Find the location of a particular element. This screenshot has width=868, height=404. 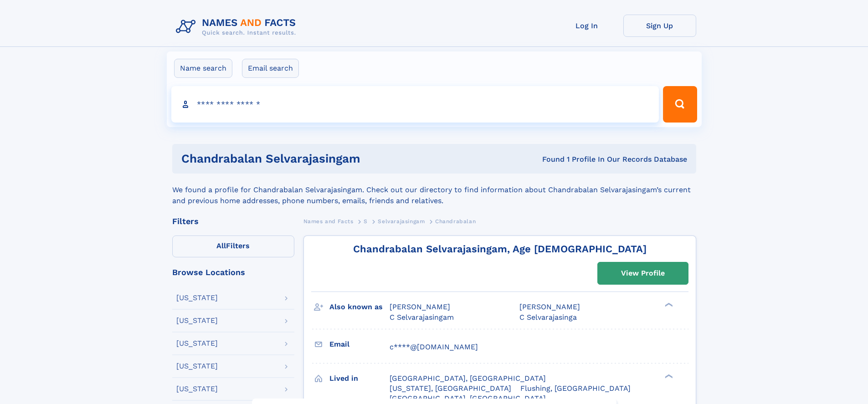

label: Email search is located at coordinates (270, 68).